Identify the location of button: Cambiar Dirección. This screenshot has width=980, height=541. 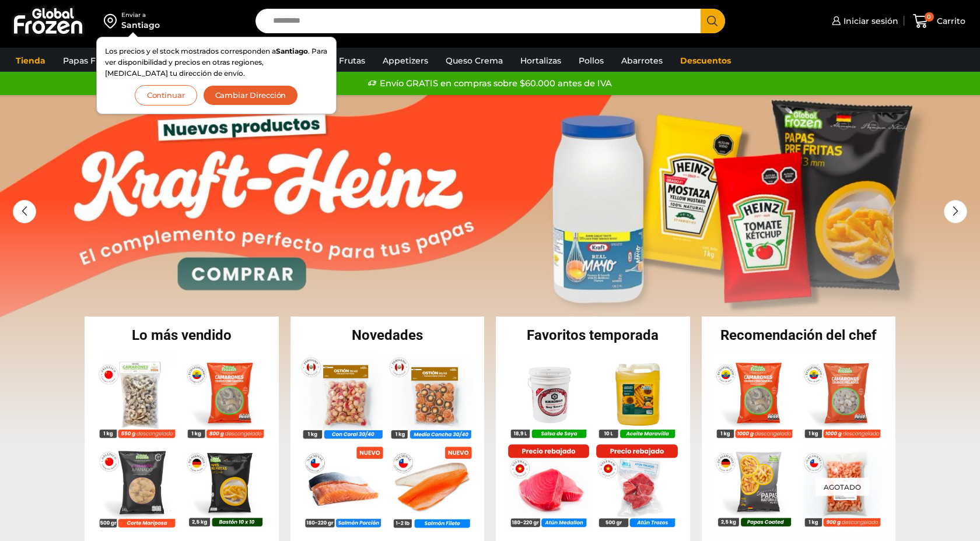
(250, 95).